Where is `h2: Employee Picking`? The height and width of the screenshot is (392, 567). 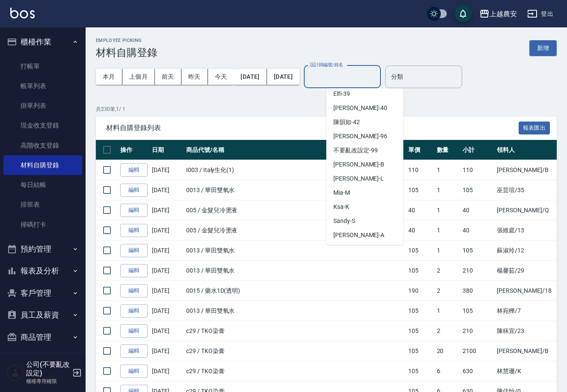 h2: Employee Picking is located at coordinates (127, 40).